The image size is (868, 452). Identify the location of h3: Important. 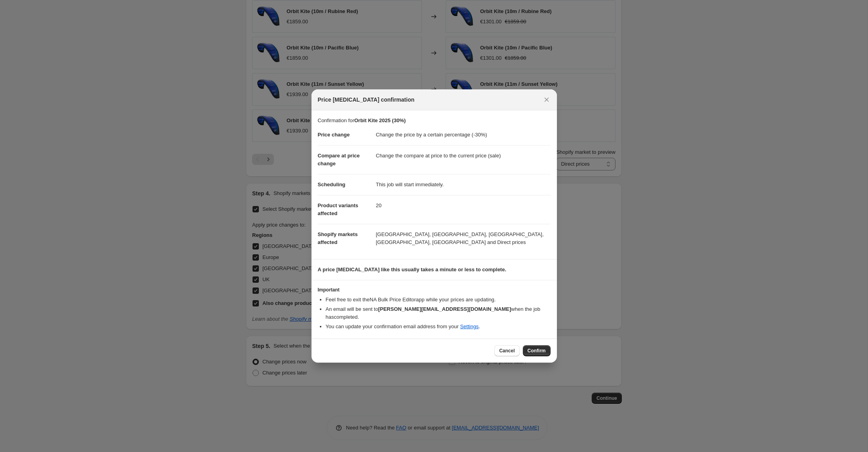
(434, 290).